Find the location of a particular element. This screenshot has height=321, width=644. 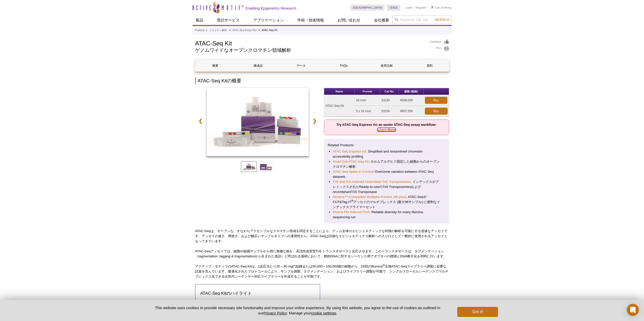

button: cookie settings is located at coordinates (324, 313).